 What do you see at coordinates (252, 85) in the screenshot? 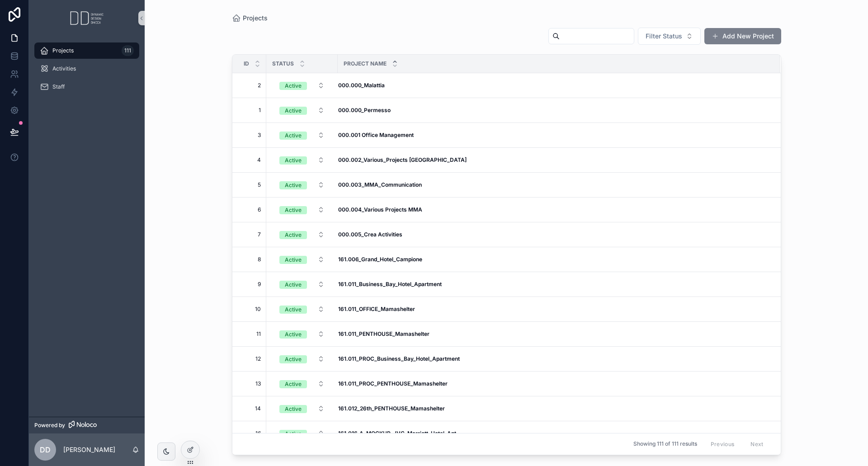
I see `a: 2` at bounding box center [252, 85].